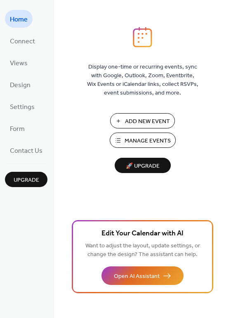 This screenshot has height=318, width=231. I want to click on span: Upgrade, so click(26, 180).